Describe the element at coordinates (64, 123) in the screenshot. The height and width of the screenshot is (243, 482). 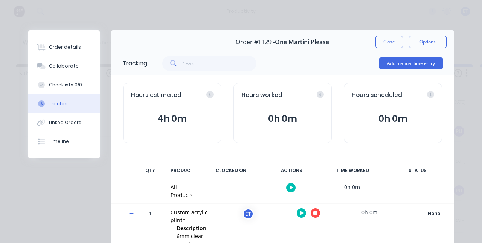
I see `button: Linked Orders` at that location.